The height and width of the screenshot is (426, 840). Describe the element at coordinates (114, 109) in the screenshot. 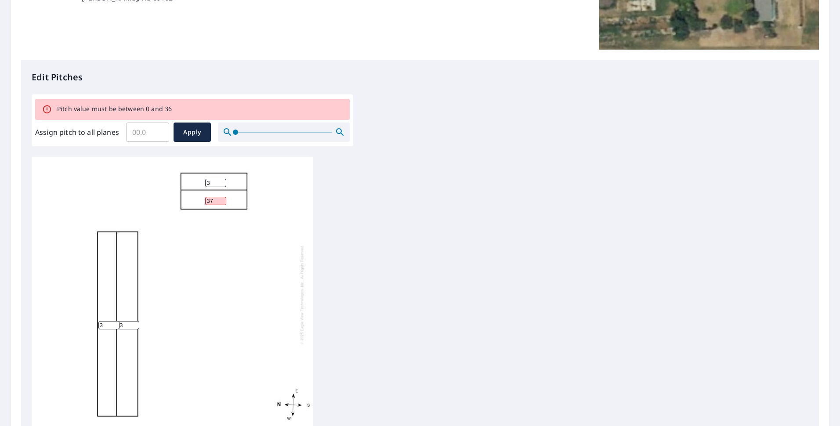

I see `div: Pitch value must be between 0 and 36` at that location.